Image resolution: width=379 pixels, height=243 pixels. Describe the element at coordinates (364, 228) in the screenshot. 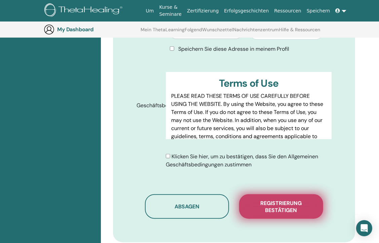

I see `div: Open Intercom Messenger` at that location.